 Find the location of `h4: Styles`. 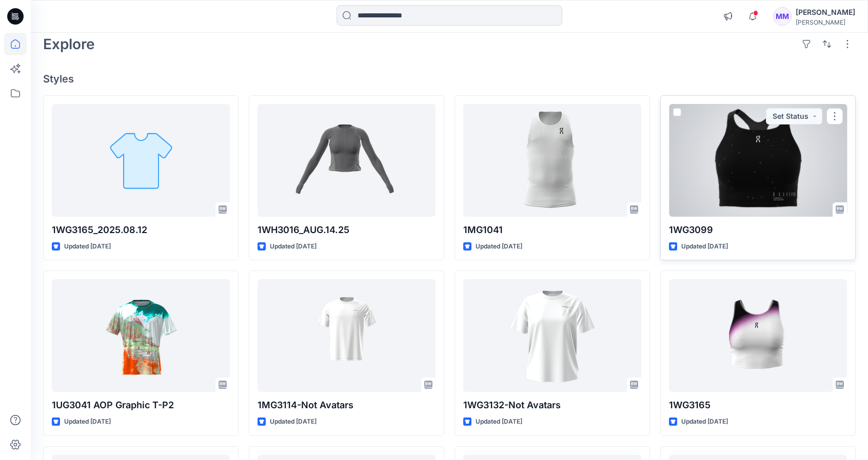

h4: Styles is located at coordinates (450, 79).